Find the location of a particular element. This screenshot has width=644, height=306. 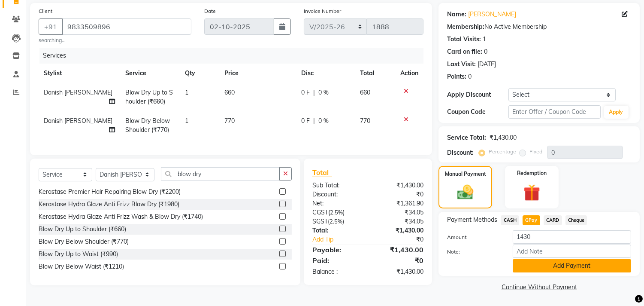

div: 1 is located at coordinates (484, 39).